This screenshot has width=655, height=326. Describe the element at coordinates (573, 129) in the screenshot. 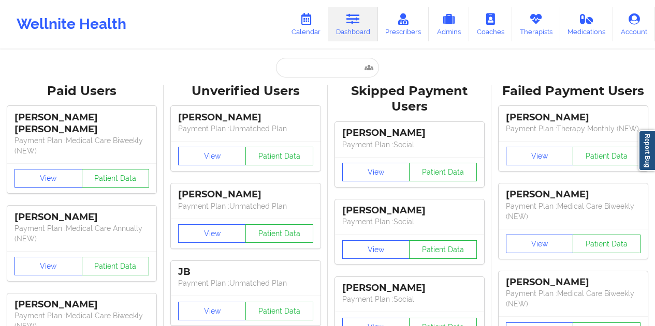

I see `p: Payment Plan : Therapy Monthly (NEW)` at that location.